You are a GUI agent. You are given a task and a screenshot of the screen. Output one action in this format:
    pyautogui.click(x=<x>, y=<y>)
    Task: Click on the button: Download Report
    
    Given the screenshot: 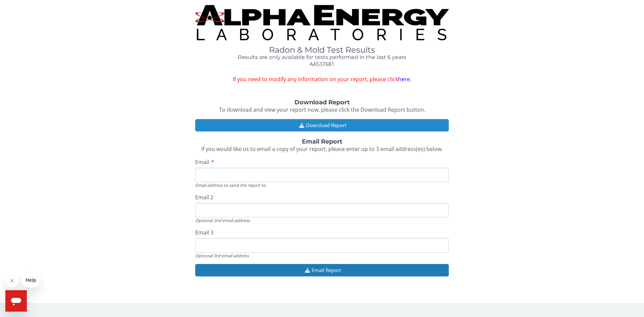 What is the action you would take?
    pyautogui.click(x=322, y=125)
    